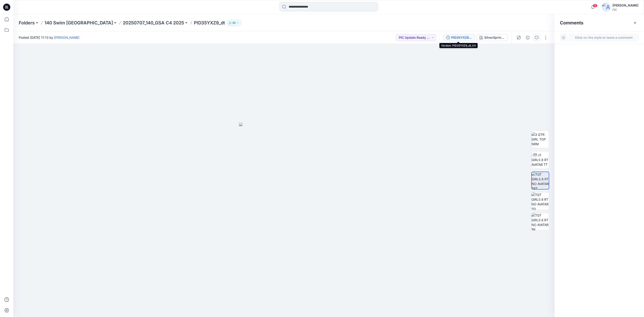 This screenshot has width=644, height=317. Describe the element at coordinates (606, 7) in the screenshot. I see `img: avatar` at that location.